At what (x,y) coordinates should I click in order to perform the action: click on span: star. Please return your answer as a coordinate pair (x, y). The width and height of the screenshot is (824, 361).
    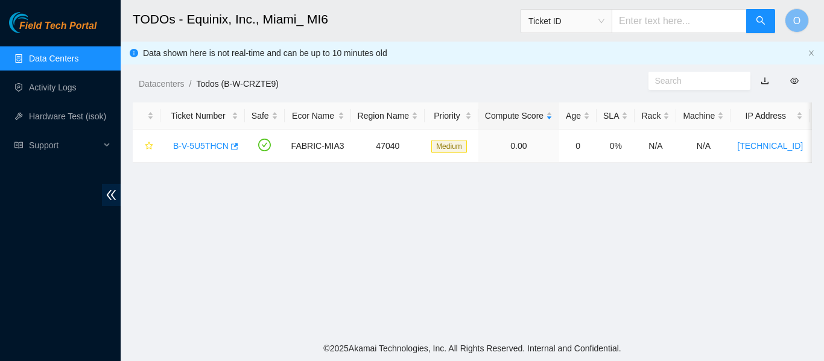
    Looking at the image, I should click on (149, 147).